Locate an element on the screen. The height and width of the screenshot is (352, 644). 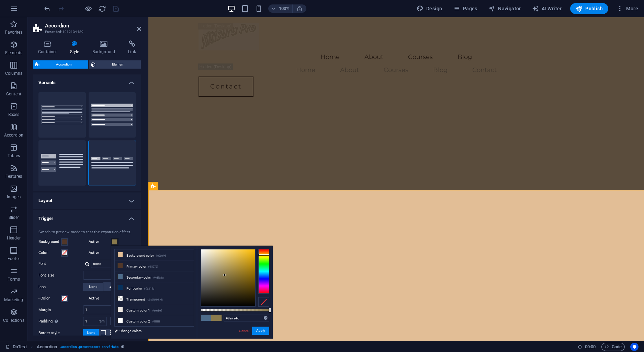
a: Change colors is located at coordinates (151, 331).